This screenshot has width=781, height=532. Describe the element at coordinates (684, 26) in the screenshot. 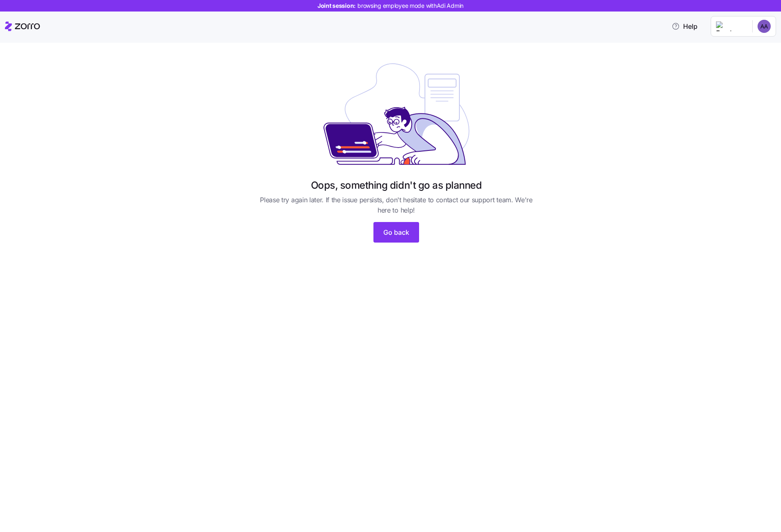

I see `button: Help` at that location.